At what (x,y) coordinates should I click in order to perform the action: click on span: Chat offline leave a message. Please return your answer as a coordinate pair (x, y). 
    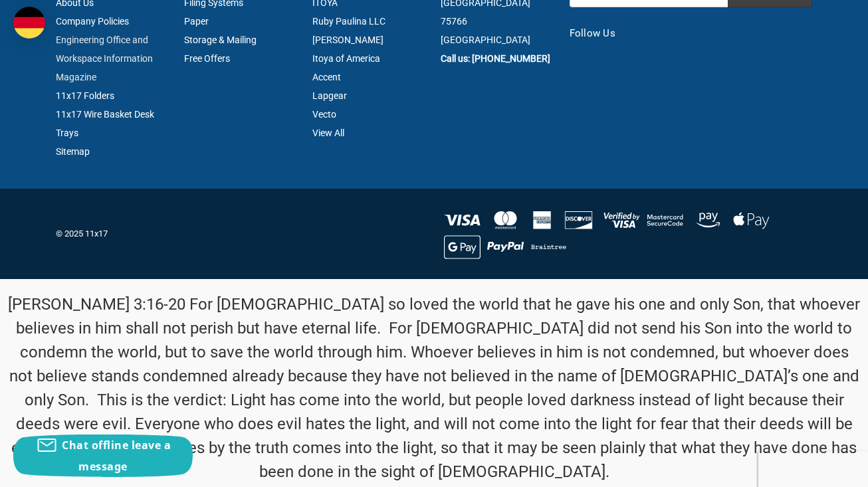
    Looking at the image, I should click on (117, 455).